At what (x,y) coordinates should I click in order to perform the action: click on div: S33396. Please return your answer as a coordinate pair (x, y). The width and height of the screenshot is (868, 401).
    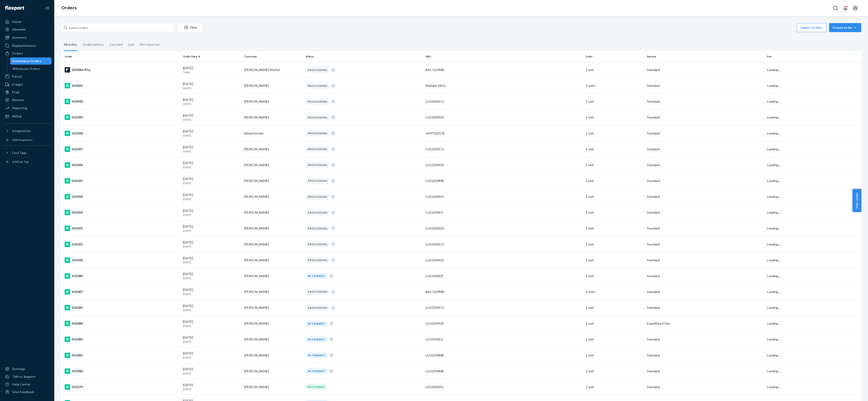
    Looking at the image, I should click on (122, 165).